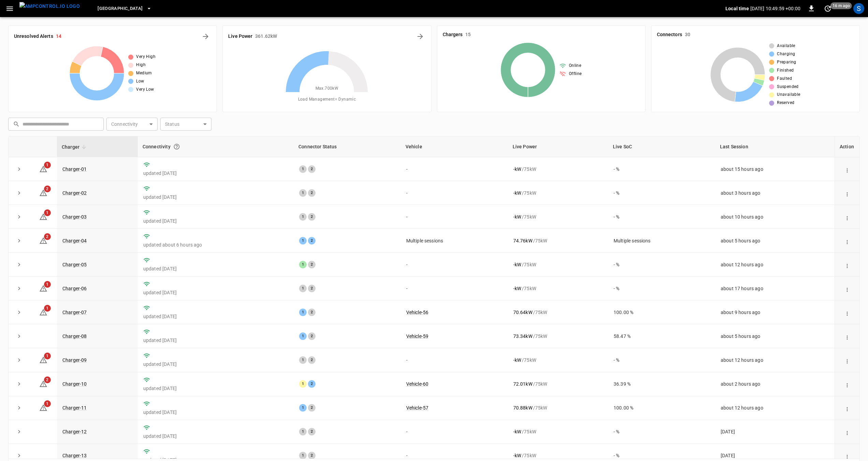 This screenshot has height=461, width=868. Describe the element at coordinates (558, 147) in the screenshot. I see `th: Live Power` at that location.